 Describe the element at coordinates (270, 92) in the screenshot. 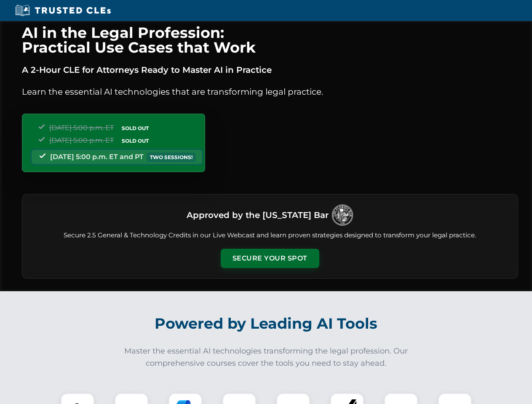

I see `p: Learn the essential AI technologies that are transforming legal practice.` at that location.